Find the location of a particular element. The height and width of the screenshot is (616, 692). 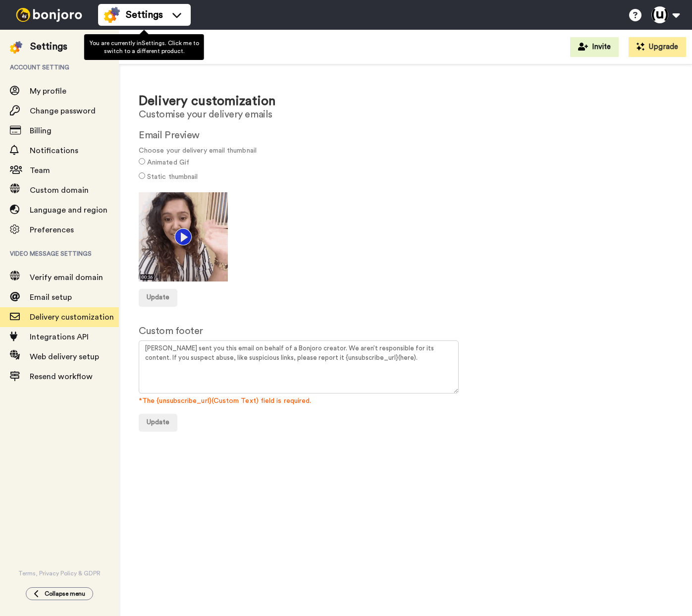

button: Invite is located at coordinates (595, 48).